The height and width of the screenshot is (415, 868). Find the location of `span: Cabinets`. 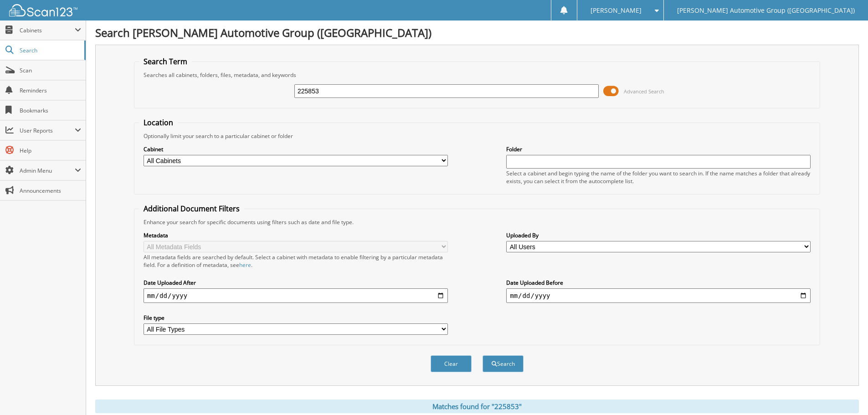

span: Cabinets is located at coordinates (47, 30).